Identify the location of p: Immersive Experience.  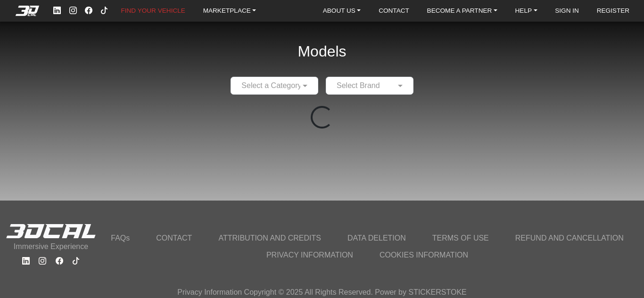
(51, 246).